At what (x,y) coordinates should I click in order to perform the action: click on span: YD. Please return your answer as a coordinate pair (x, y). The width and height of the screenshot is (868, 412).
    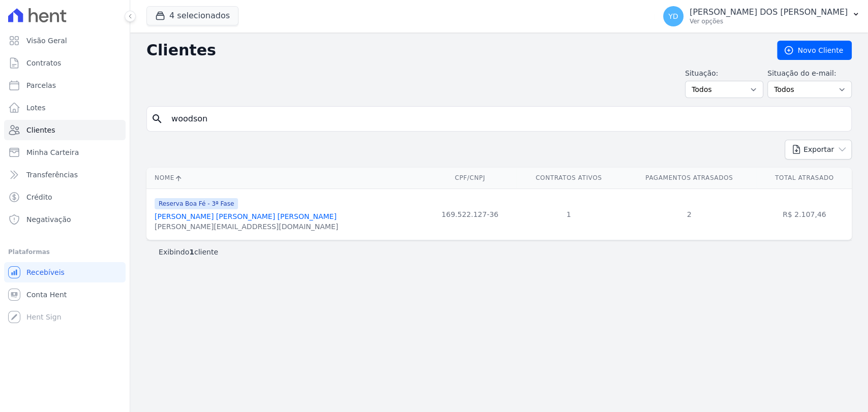
    Looking at the image, I should click on (673, 16).